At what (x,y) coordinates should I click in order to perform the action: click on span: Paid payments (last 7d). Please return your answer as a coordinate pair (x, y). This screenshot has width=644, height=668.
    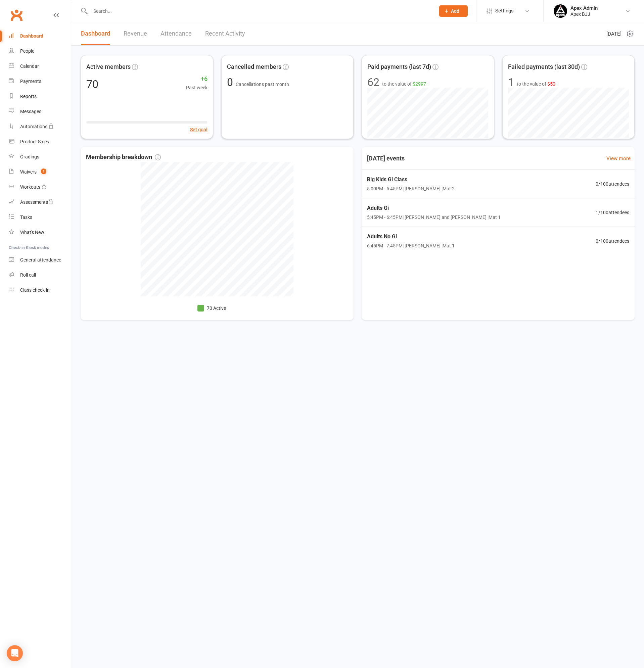
    Looking at the image, I should click on (399, 67).